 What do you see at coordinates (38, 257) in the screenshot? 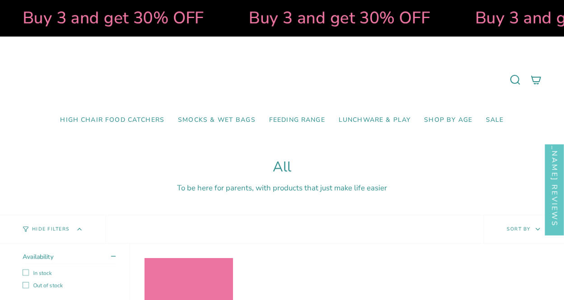
I see `span: Availability` at bounding box center [38, 257].